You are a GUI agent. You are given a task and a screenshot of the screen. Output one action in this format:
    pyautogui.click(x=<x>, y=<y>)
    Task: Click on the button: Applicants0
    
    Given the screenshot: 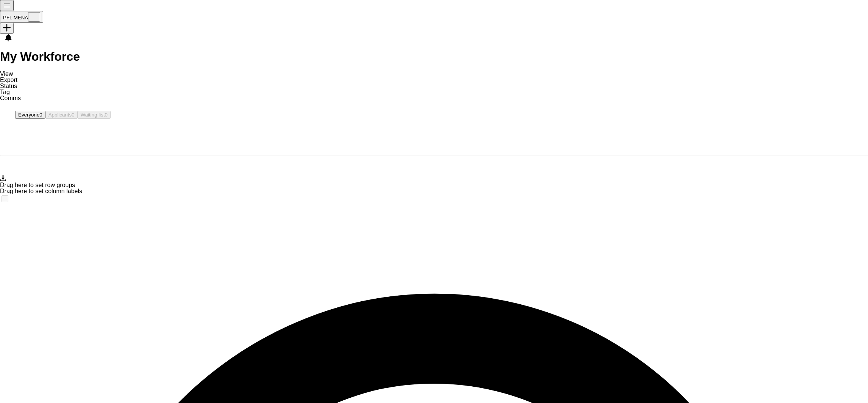 What is the action you would take?
    pyautogui.click(x=62, y=115)
    